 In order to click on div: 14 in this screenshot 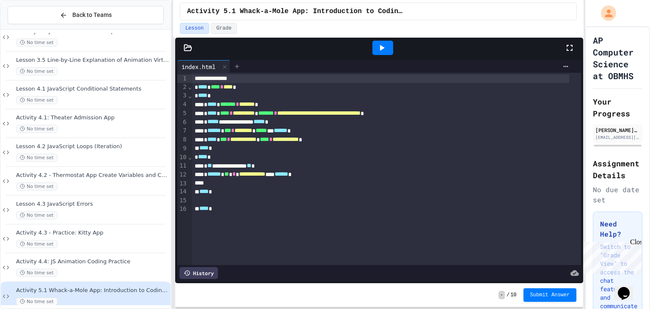, I will do `click(182, 192)`.